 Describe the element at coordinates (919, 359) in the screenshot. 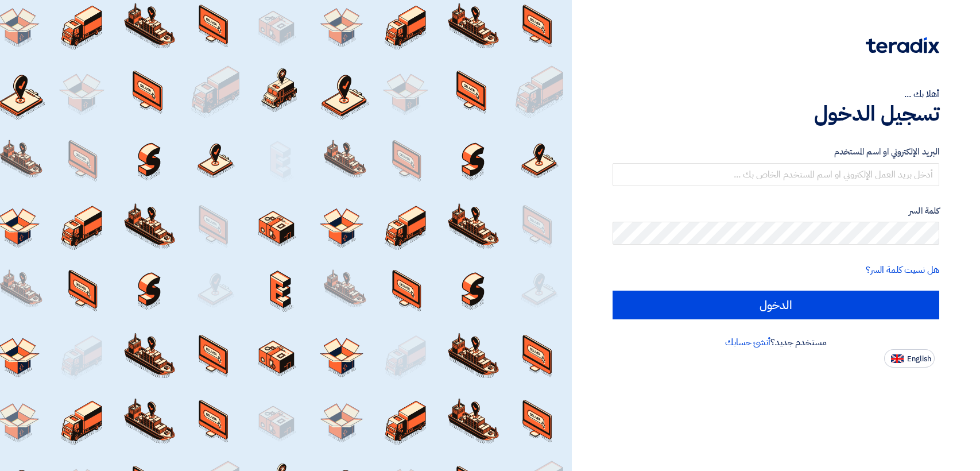

I see `span: English` at that location.